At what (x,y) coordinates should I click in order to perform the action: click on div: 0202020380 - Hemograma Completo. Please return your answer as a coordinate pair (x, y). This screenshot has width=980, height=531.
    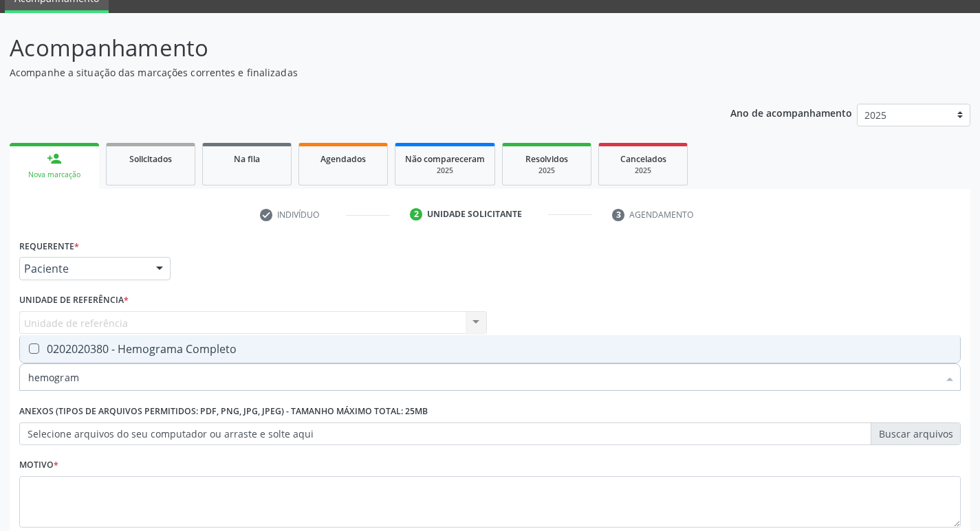
    Looking at the image, I should click on (490, 349).